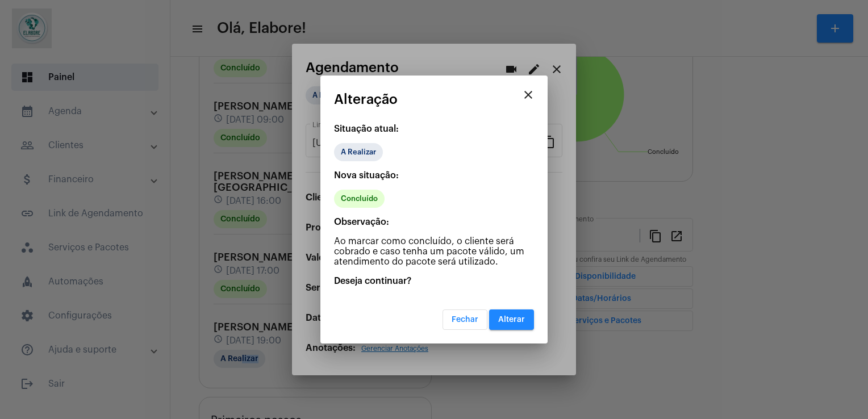 The width and height of the screenshot is (868, 419). What do you see at coordinates (465, 320) in the screenshot?
I see `button: Fechar` at bounding box center [465, 320].